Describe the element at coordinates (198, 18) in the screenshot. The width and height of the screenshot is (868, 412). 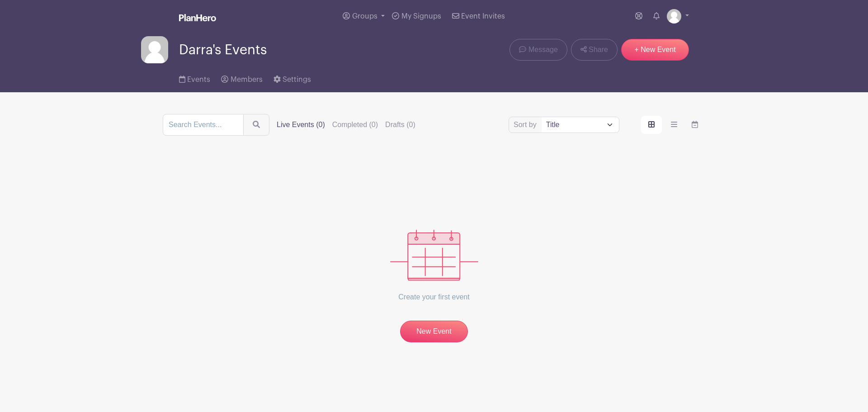
I see `img: logo_white-6c42ec7e38ccf1d336a20a19083b03d10ae64f83f12c07503d8b9e83406b4c7d.svg` at that location.